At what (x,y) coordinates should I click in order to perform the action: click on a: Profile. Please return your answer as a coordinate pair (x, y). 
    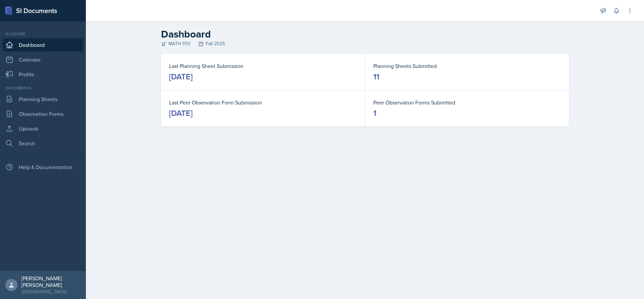
    Looking at the image, I should click on (43, 75).